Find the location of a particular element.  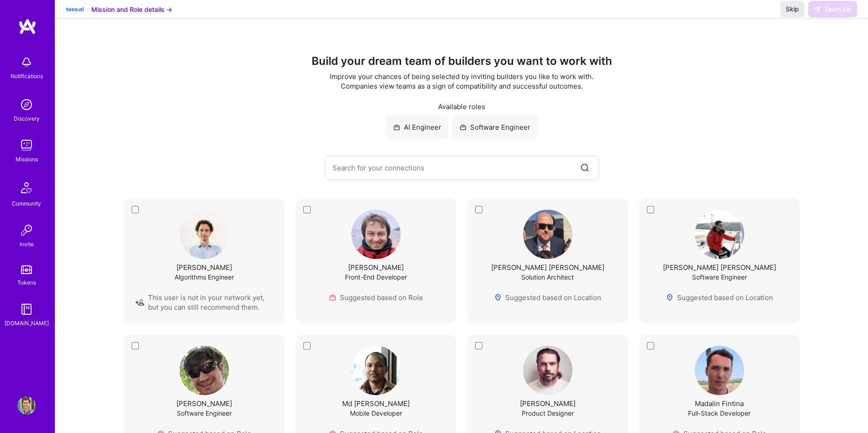

div: Available roles is located at coordinates (462, 107).